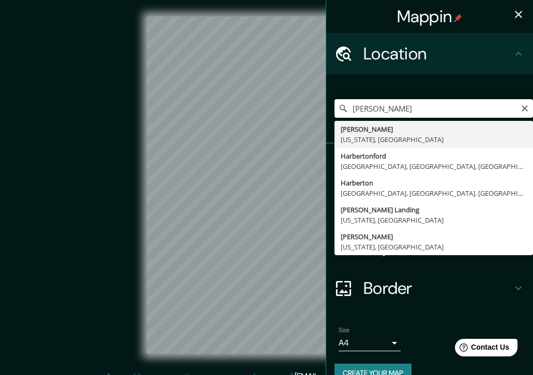 The image size is (533, 375). I want to click on div: Pins, so click(430, 164).